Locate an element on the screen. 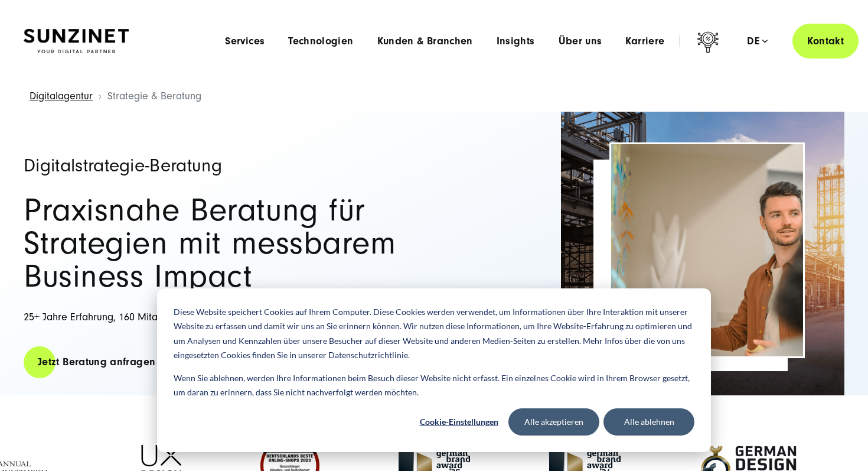 The image size is (868, 471). a: Karriere is located at coordinates (644, 41).